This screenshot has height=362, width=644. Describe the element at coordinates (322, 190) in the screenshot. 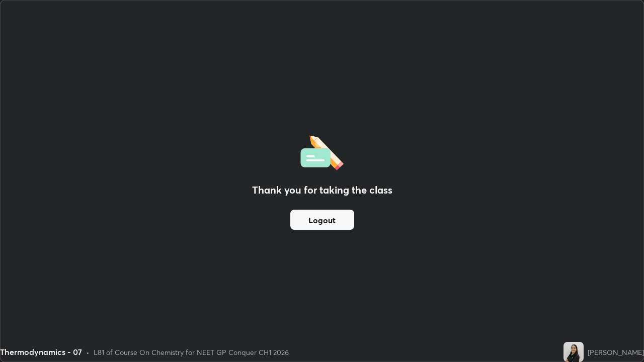

I see `h2: Thank you for taking the class` at that location.